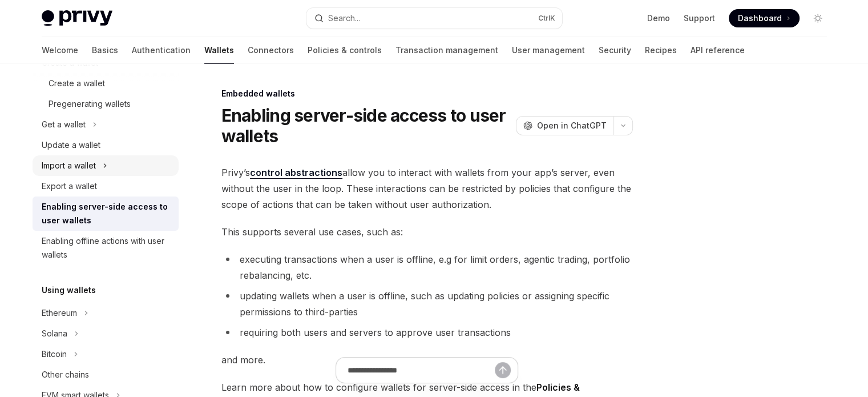 The height and width of the screenshot is (397, 868). Describe the element at coordinates (660, 50) in the screenshot. I see `a: Recipes` at that location.